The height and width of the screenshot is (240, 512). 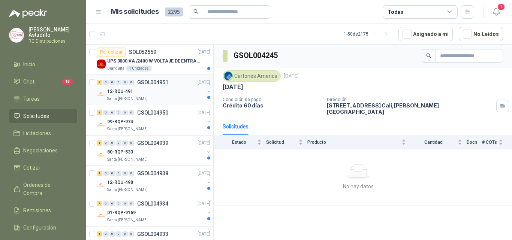 I want to click on p: GSOL004934, so click(x=152, y=204).